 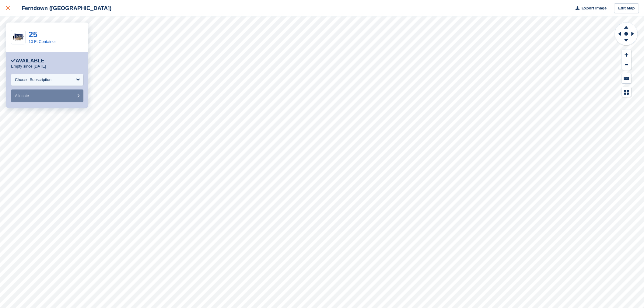 I want to click on a: Edit Map, so click(x=626, y=8).